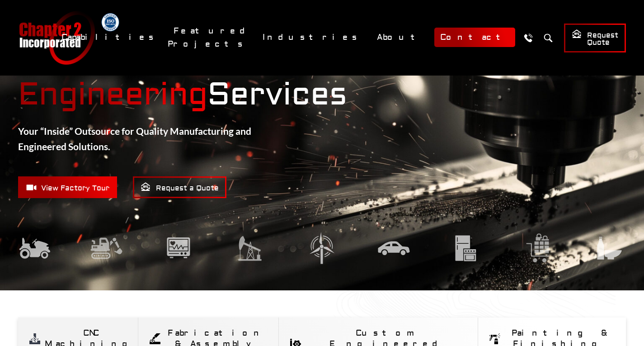  Describe the element at coordinates (112, 95) in the screenshot. I see `mark: Engineering` at that location.